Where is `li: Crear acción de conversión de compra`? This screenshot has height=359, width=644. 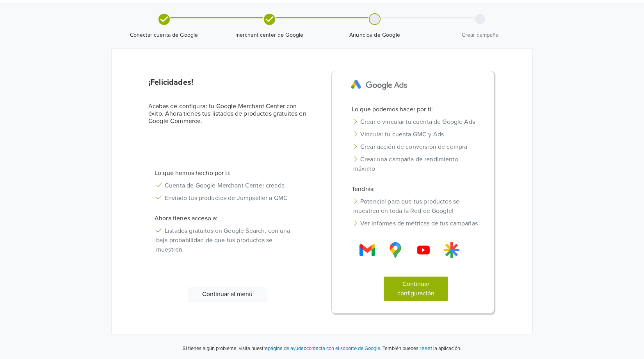 li: Crear acción de conversión de compra is located at coordinates (416, 147).